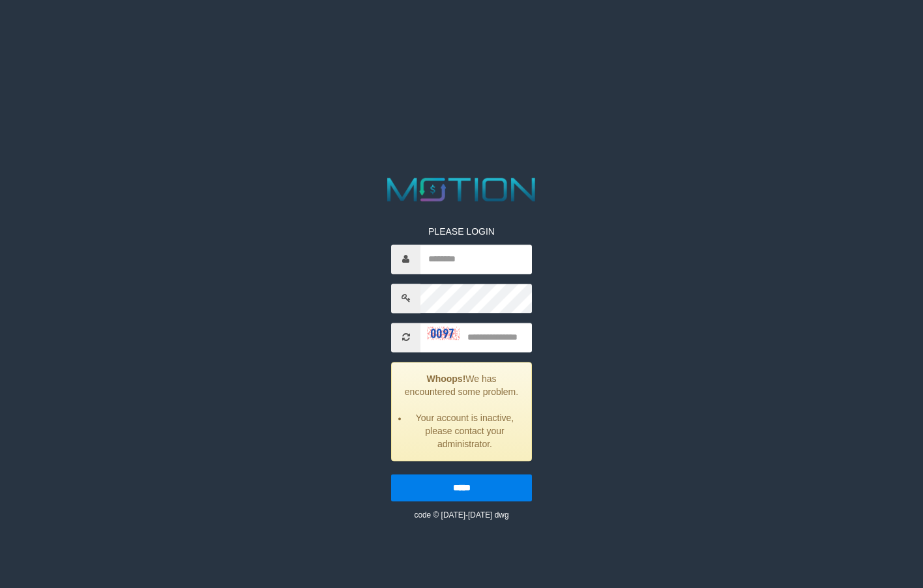 The image size is (923, 588). What do you see at coordinates (462, 232) in the screenshot?
I see `p: PLEASE LOGIN` at bounding box center [462, 232].